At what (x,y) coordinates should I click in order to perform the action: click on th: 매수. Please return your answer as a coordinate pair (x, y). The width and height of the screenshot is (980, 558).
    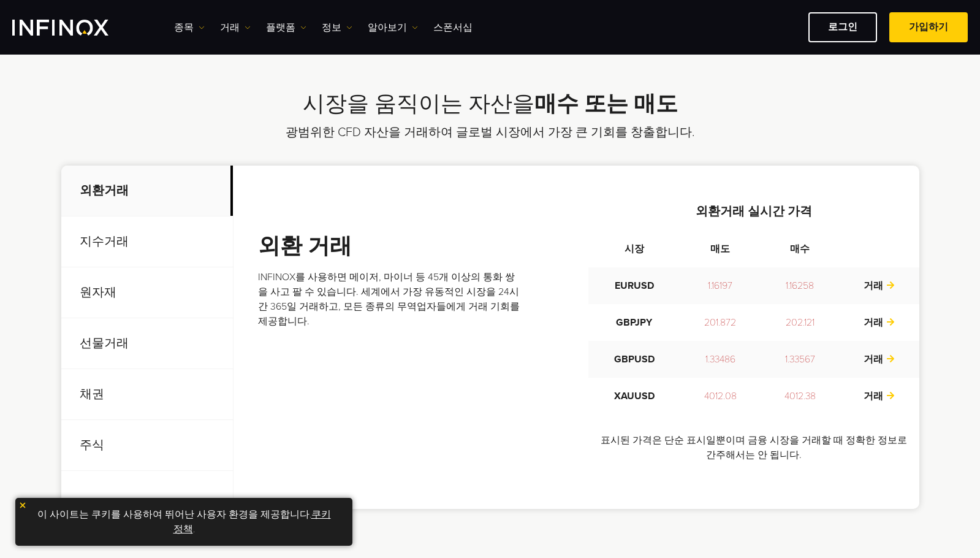
    Looking at the image, I should click on (800, 249).